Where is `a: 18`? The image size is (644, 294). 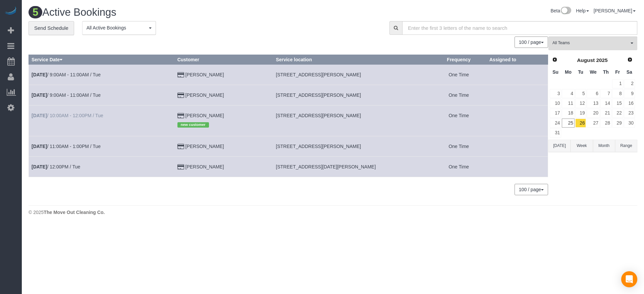
a: 18 is located at coordinates (568, 113).